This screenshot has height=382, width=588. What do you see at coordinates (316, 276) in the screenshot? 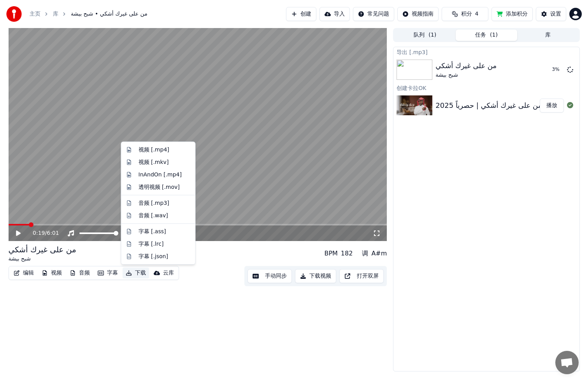
I see `button: 下载视频` at bounding box center [316, 276].